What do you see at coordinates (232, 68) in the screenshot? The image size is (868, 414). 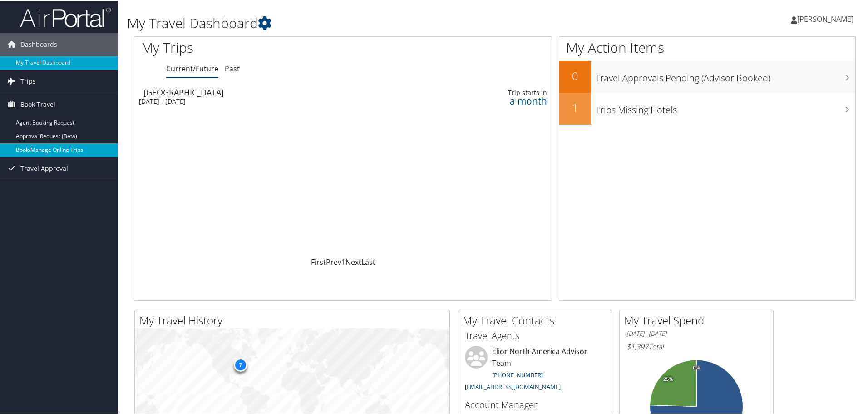 I see `a: Past` at bounding box center [232, 68].